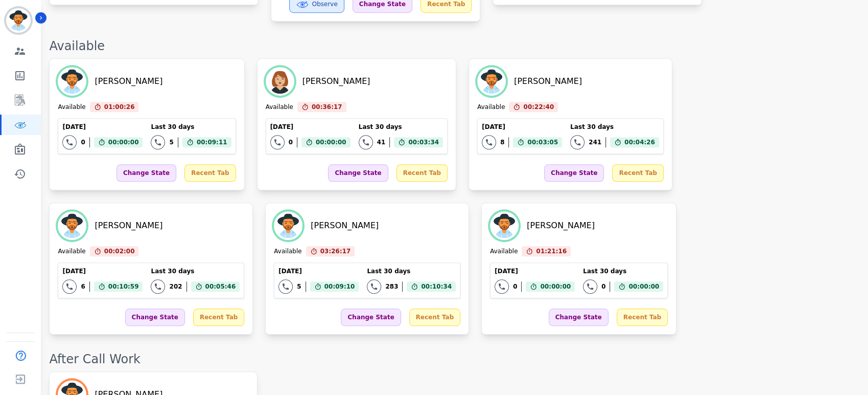 The width and height of the screenshot is (868, 395). What do you see at coordinates (327, 107) in the screenshot?
I see `span: 00:36:17` at bounding box center [327, 107].